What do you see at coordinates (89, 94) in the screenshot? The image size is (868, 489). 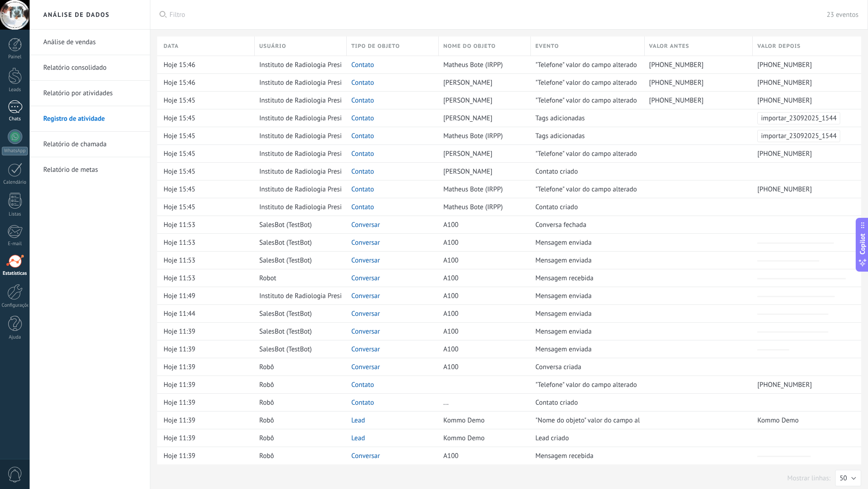 I see `li: Relatório por atividades` at bounding box center [89, 94].